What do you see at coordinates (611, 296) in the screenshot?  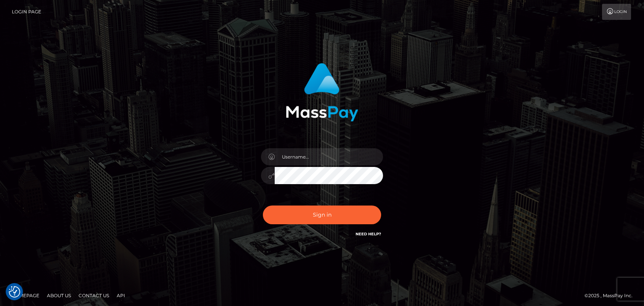 I see `div: © 2025 , MassPay Inc.` at bounding box center [611, 296].